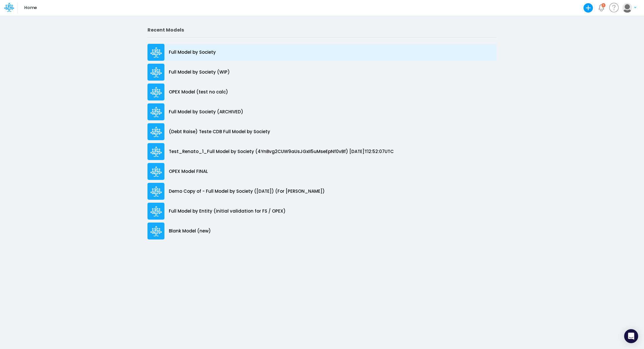  I want to click on p: Full Model by Society (ARCHIVED), so click(206, 112).